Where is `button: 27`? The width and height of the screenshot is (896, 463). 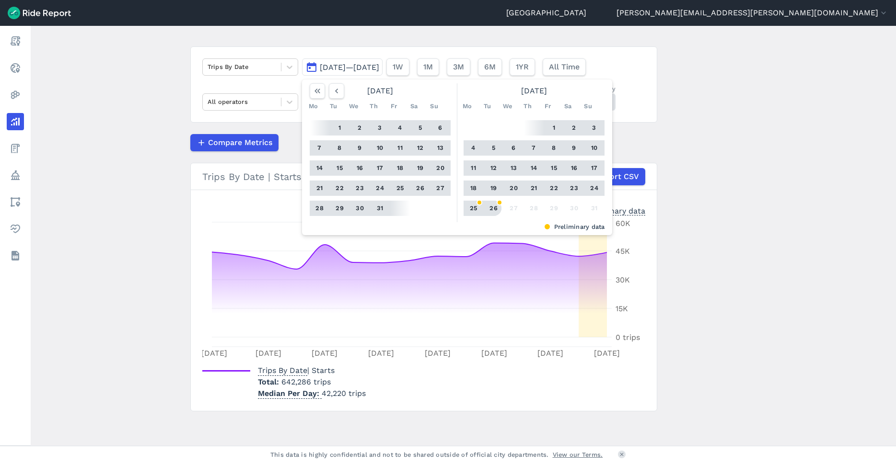 button: 27 is located at coordinates (514, 208).